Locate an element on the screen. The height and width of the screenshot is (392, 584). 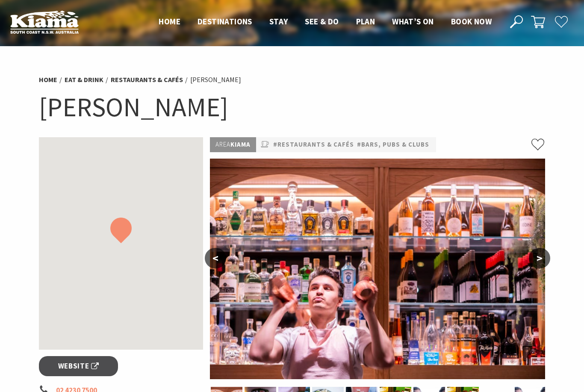
span: Plan is located at coordinates (365, 21).